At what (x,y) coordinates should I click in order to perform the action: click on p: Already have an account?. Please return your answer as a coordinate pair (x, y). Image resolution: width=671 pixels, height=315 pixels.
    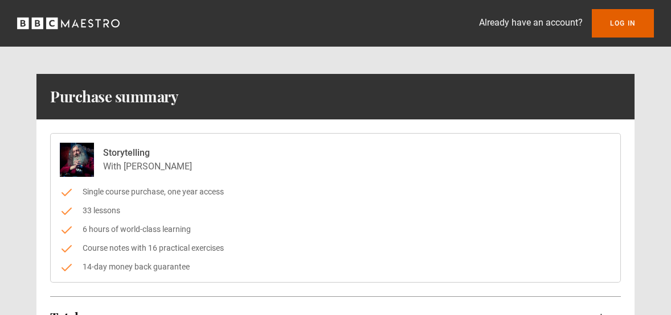
    Looking at the image, I should click on (531, 23).